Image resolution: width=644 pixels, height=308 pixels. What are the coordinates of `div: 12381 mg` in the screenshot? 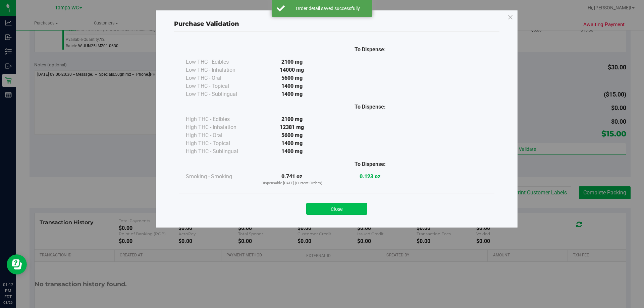 It's located at (292, 127).